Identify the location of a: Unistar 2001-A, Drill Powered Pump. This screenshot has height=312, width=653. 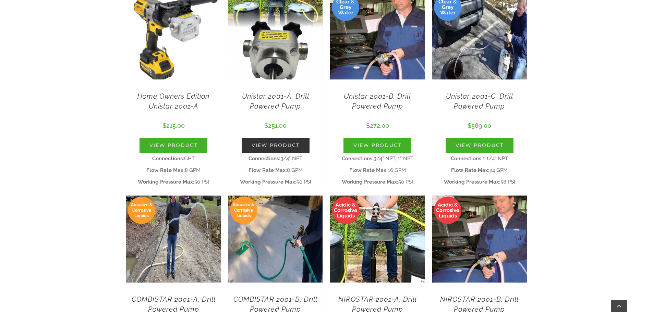
(276, 101).